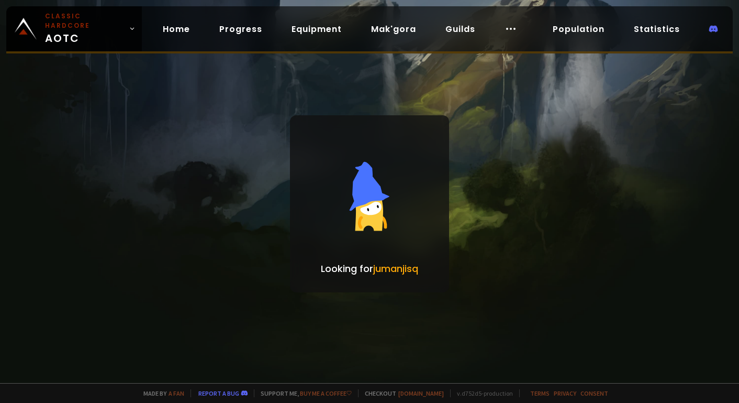  What do you see at coordinates (317, 29) in the screenshot?
I see `a: Equipment` at bounding box center [317, 29].